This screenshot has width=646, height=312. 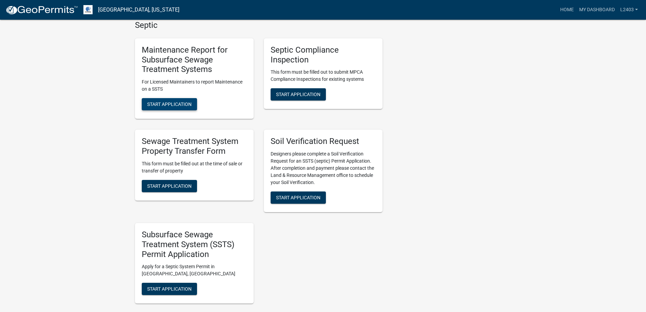 What do you see at coordinates (194, 146) in the screenshot?
I see `h5: Sewage Treatment System Property Transfer Form` at bounding box center [194, 146].